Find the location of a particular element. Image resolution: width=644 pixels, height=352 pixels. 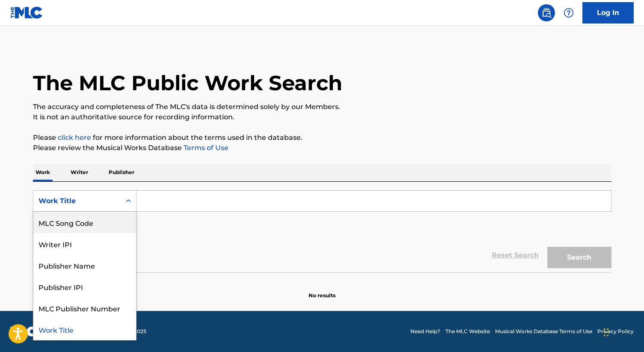

div: Chat Widget is located at coordinates (622, 331).